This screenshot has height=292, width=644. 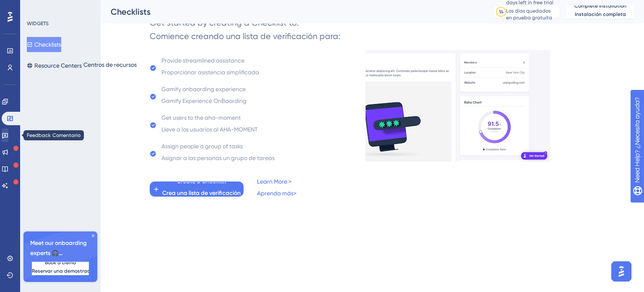 What do you see at coordinates (292, 11) in the screenshot?
I see `div: Checklists` at bounding box center [292, 11].